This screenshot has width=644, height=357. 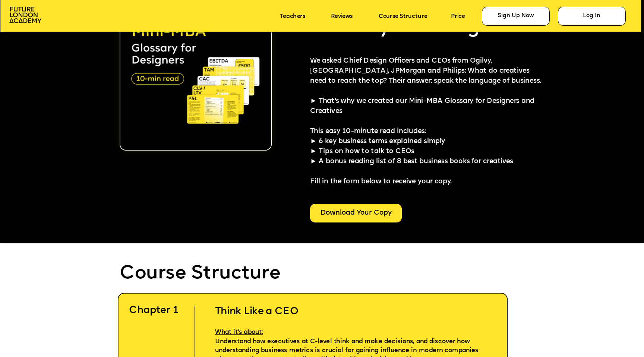 I want to click on h2: Think Like a CEO, so click(x=352, y=305).